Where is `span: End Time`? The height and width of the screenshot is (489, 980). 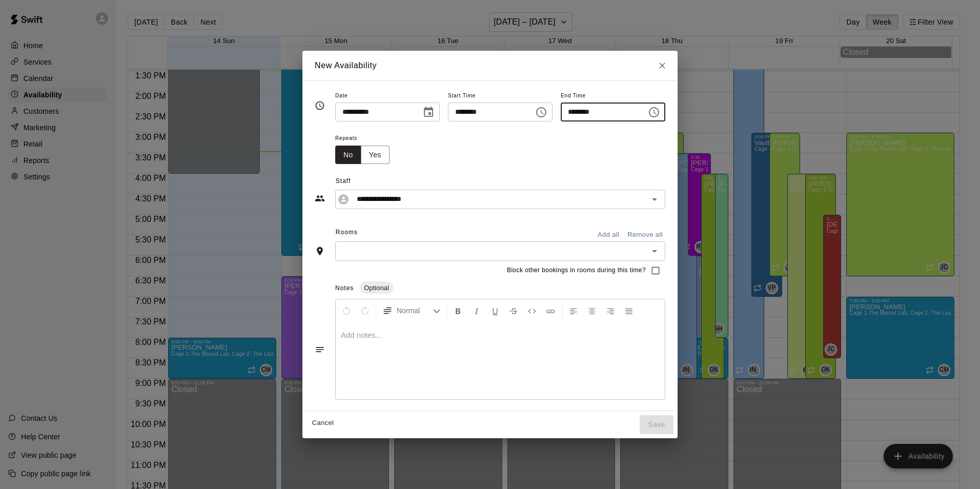 span: End Time is located at coordinates (613, 96).